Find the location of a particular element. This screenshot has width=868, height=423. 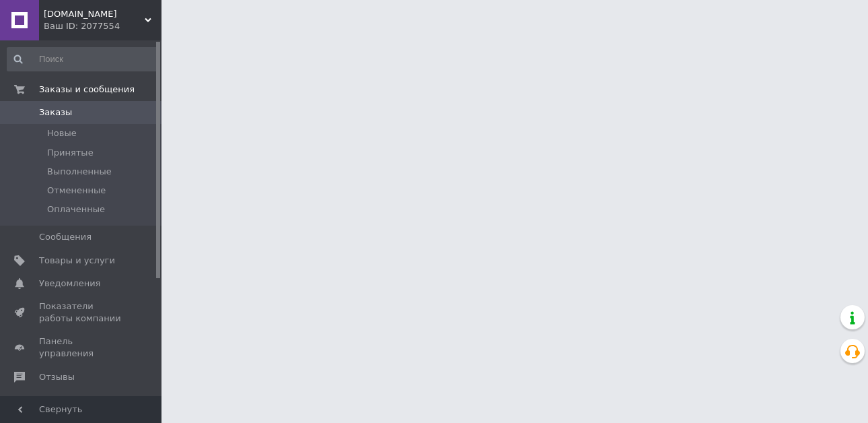

span: Оплаченные is located at coordinates (76, 210).